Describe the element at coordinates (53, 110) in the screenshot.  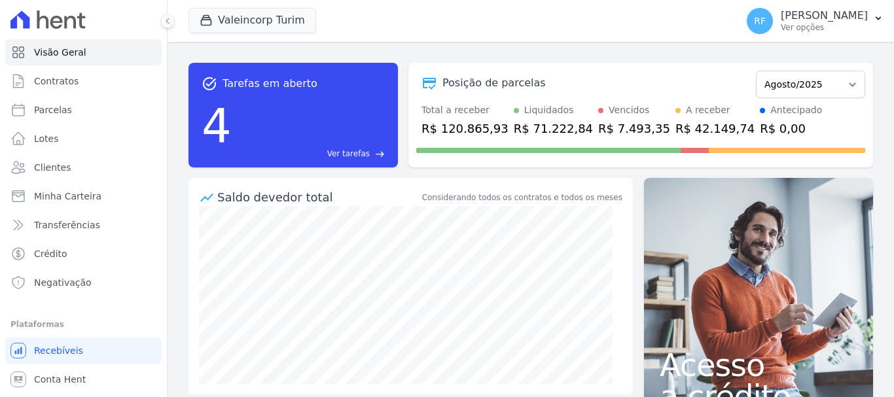
I see `span: Parcelas` at that location.